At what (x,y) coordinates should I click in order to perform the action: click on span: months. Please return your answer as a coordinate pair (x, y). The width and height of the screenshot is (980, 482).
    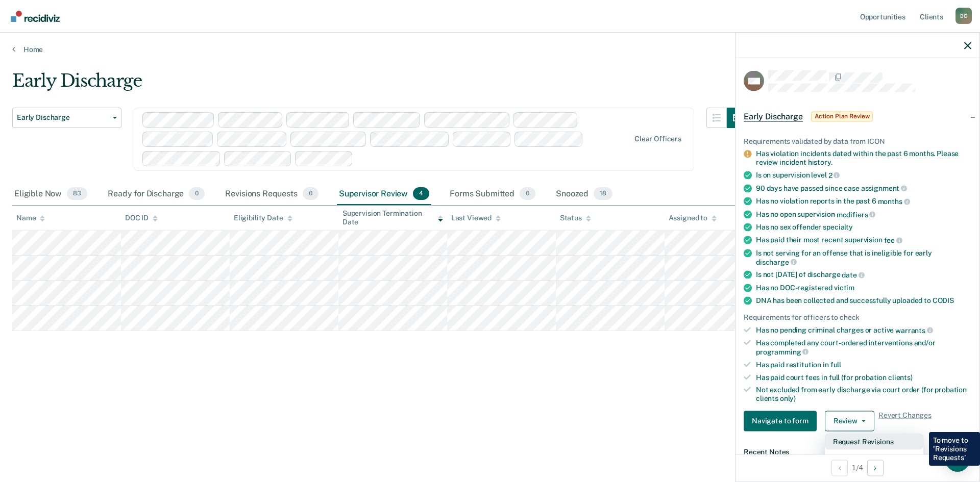
    Looking at the image, I should click on (894, 201).